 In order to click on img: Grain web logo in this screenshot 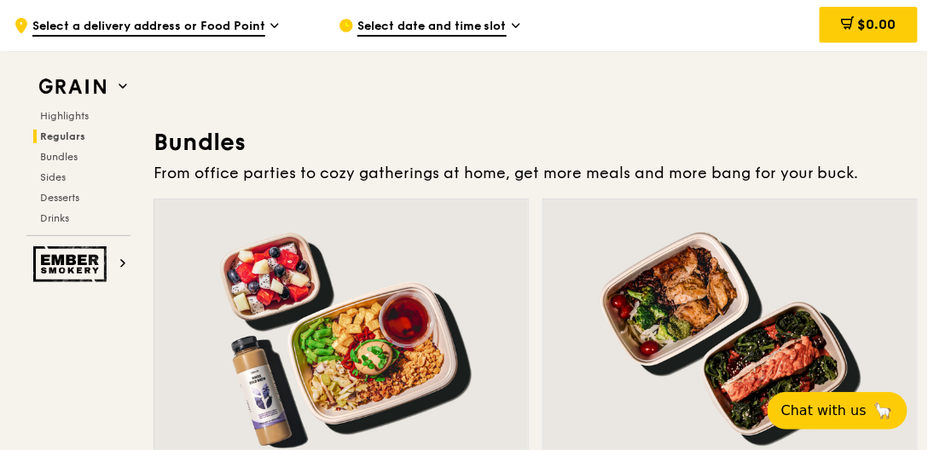, I will do `click(72, 87)`.